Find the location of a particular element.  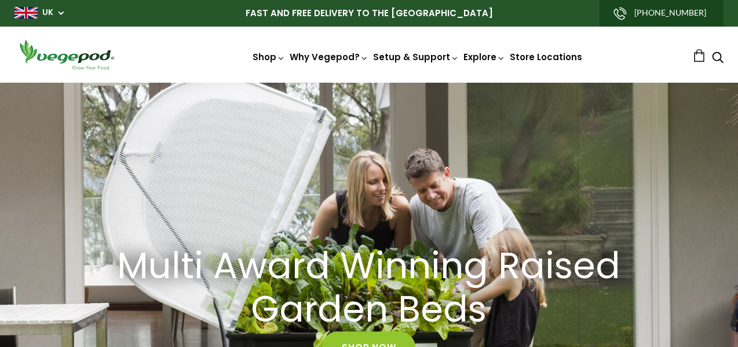

a: Shop is located at coordinates (269, 57).